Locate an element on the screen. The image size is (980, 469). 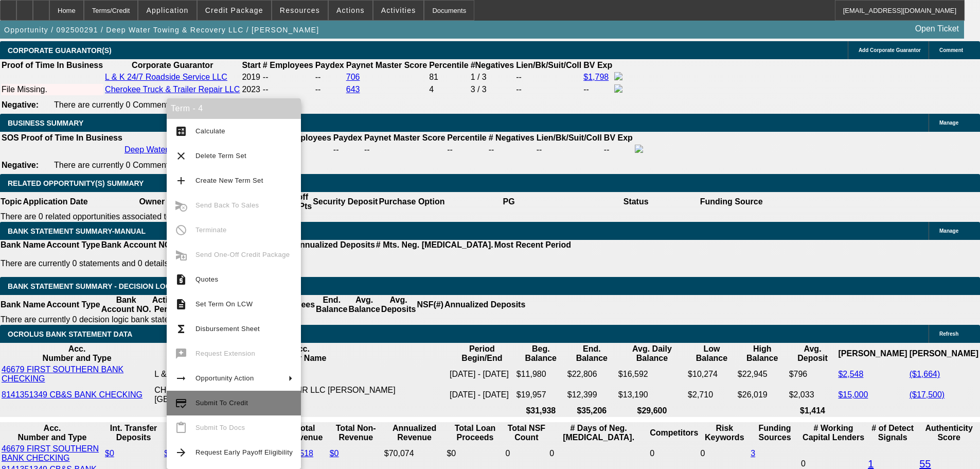
th: Purchase Option is located at coordinates (412, 202).